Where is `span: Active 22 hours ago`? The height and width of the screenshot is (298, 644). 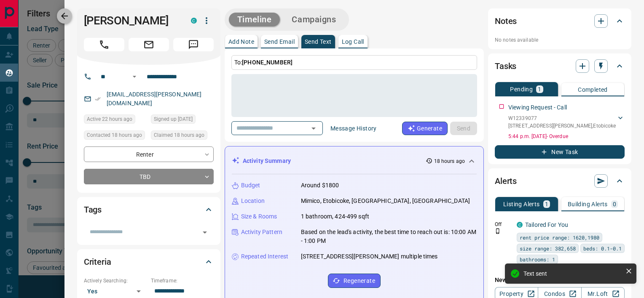
span: Active 22 hours ago is located at coordinates (110, 119).